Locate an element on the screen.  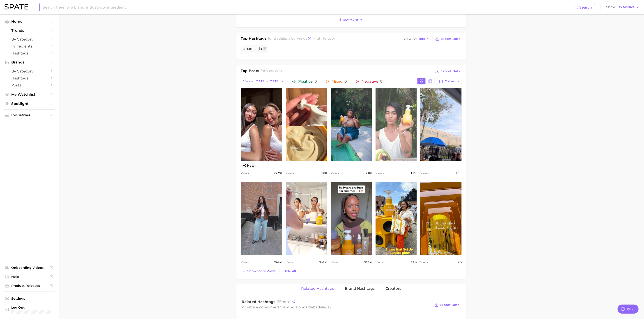
span: 35 is located at coordinates (279, 302).